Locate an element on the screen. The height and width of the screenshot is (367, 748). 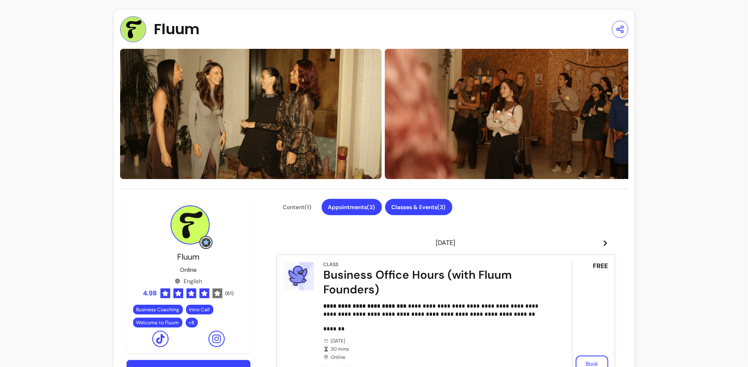
span: Welcome to Fluum is located at coordinates (158, 323).